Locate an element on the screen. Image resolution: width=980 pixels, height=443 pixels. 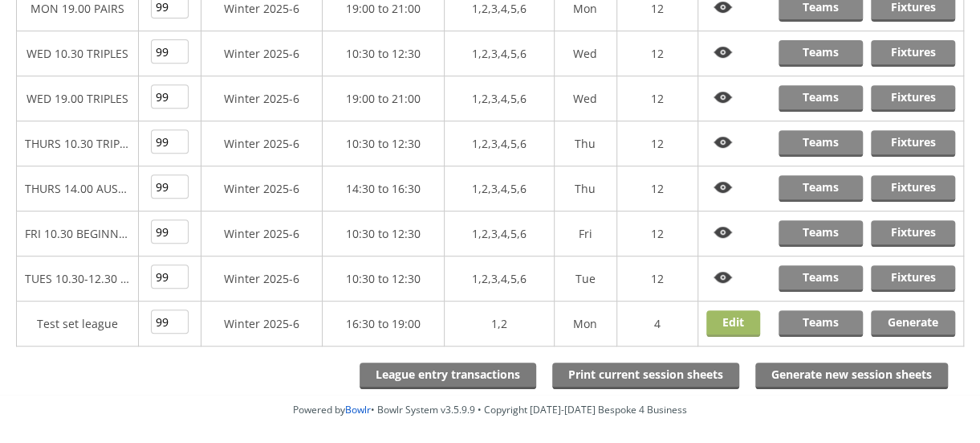
a: Print current session sheets is located at coordinates (646, 375).